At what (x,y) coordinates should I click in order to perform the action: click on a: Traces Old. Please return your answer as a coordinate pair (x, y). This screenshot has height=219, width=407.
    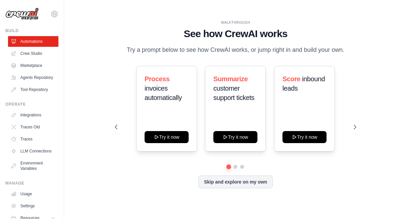
    Looking at the image, I should click on (33, 127).